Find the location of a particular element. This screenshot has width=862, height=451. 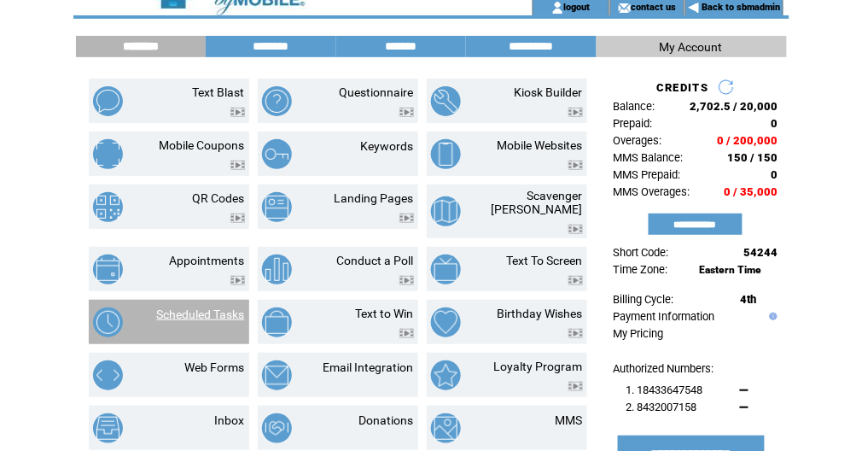

img: qr-codes.png is located at coordinates (108, 207).